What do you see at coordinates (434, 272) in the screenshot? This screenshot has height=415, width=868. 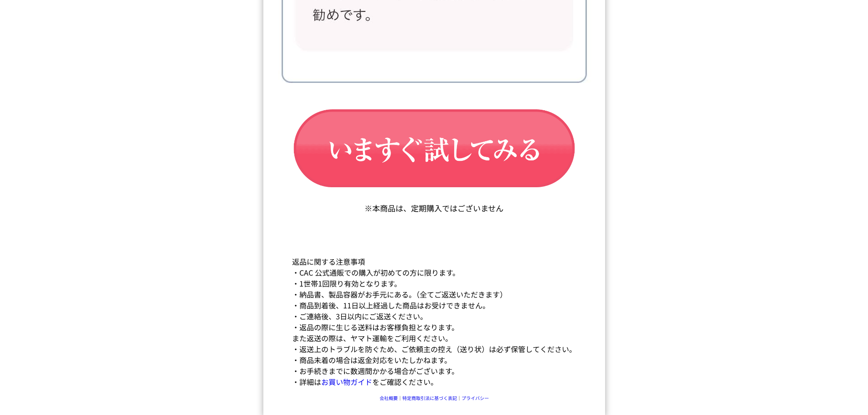 I see `dd: ・CAC 公式通販での購入が初めての方に限ります。` at bounding box center [434, 272].